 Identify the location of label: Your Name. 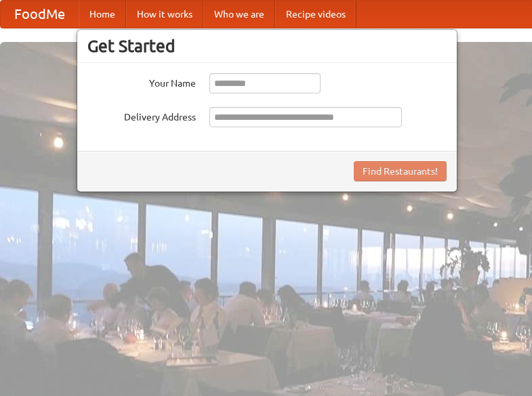
(142, 81).